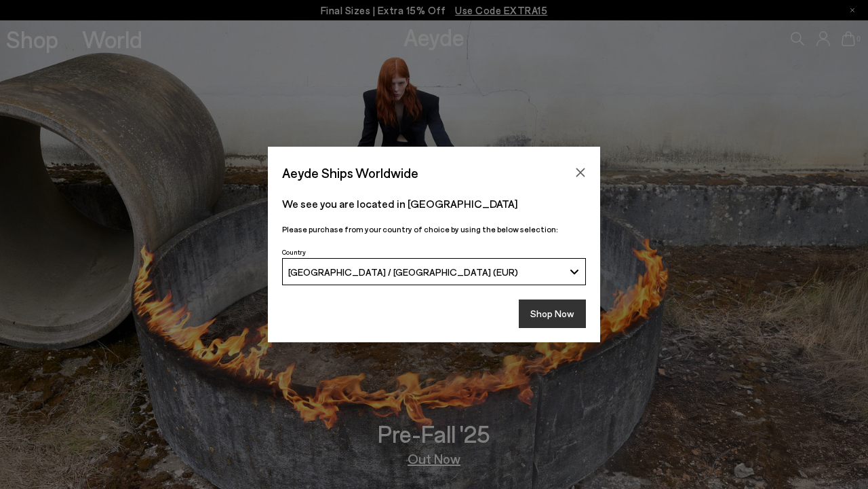  What do you see at coordinates (350, 172) in the screenshot?
I see `span: Aeyde Ships Worldwide` at bounding box center [350, 172].